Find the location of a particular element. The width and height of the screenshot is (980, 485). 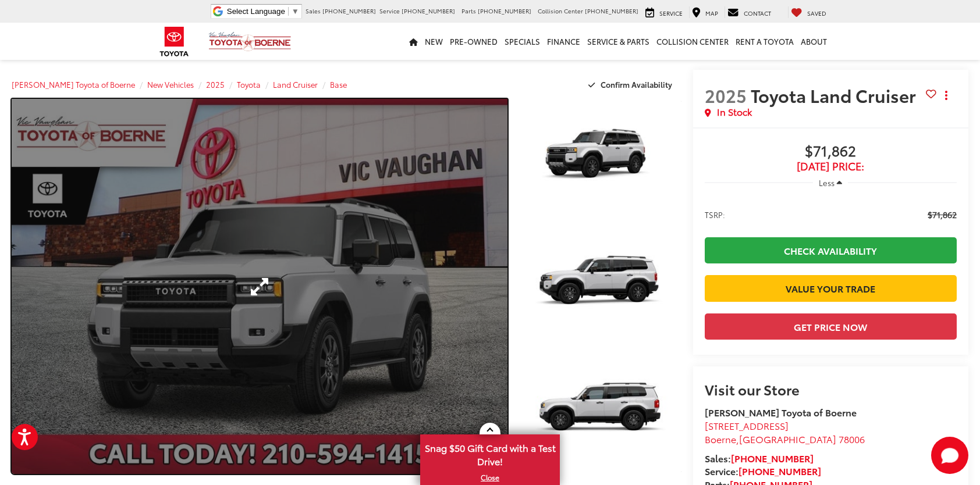

span: Boerne is located at coordinates (721, 438).